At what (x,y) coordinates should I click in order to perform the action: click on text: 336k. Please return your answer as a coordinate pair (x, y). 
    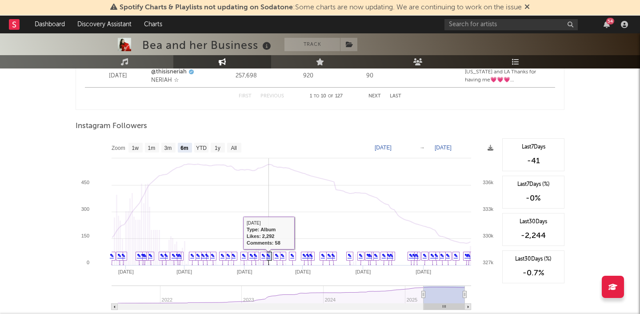
    Looking at the image, I should click on (488, 182).